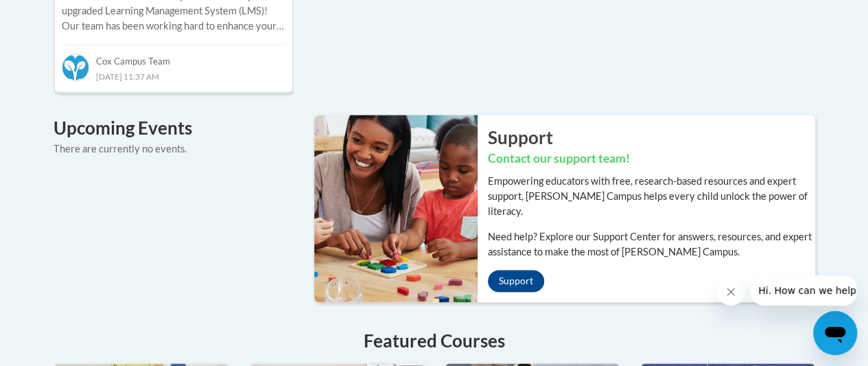 This screenshot has height=366, width=868. Describe the element at coordinates (76, 67) in the screenshot. I see `img: Cox Campus Team` at that location.